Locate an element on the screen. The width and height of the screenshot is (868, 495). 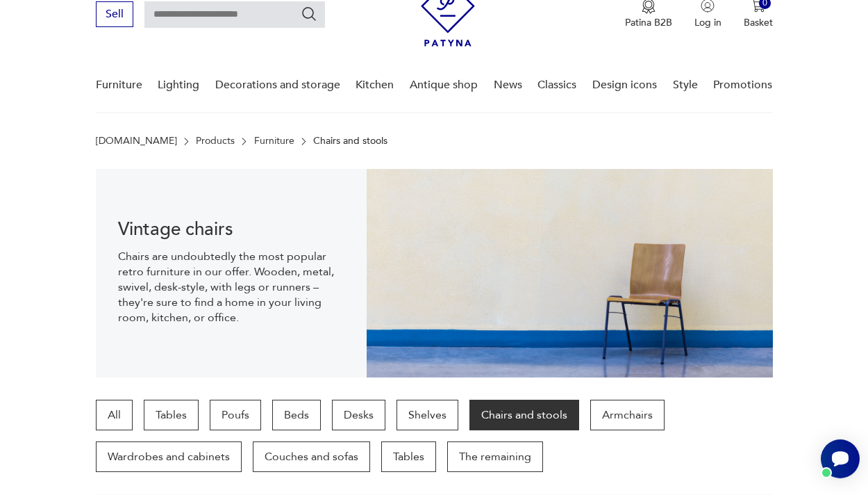
font: Desks is located at coordinates (358, 415).